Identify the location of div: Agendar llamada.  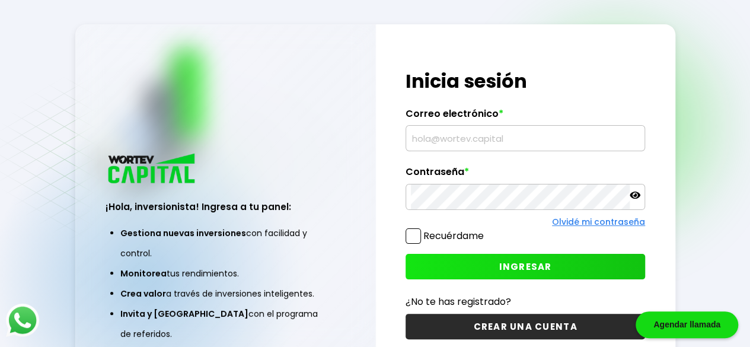
(687, 324).